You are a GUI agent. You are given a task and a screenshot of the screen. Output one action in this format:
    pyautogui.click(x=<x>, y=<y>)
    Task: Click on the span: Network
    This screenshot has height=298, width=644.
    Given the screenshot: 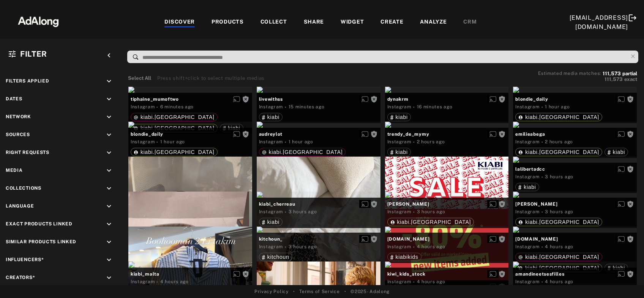 What is the action you would take?
    pyautogui.click(x=18, y=116)
    